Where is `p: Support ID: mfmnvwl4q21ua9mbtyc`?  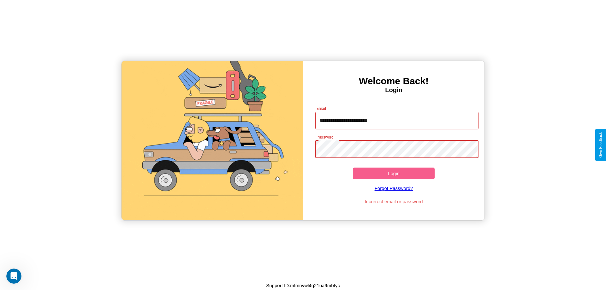 p: Support ID: mfmnvwl4q21ua9mbtyc is located at coordinates (303, 286).